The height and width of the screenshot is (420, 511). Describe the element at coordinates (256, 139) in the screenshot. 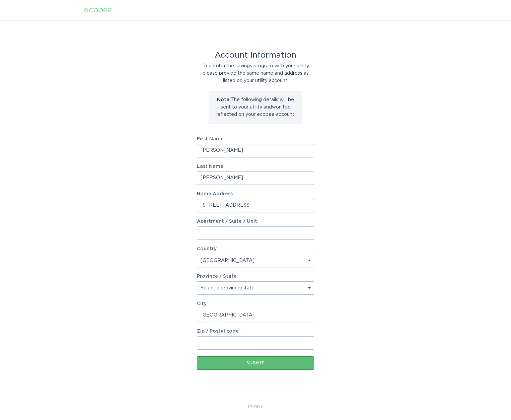

I see `label: First Name` at that location.